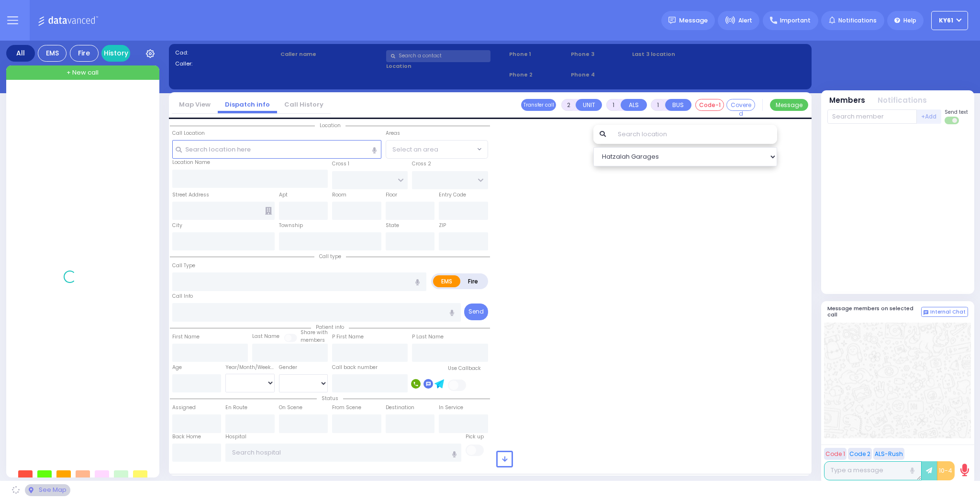 The image size is (980, 499). Describe the element at coordinates (949, 20) in the screenshot. I see `button: KY61` at that location.